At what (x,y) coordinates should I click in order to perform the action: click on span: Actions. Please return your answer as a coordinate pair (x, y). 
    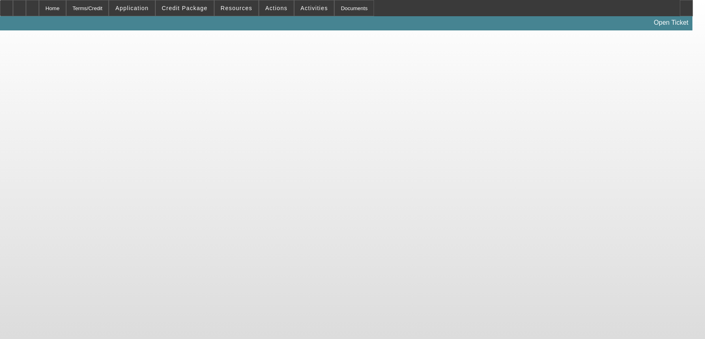
    Looking at the image, I should click on (276, 8).